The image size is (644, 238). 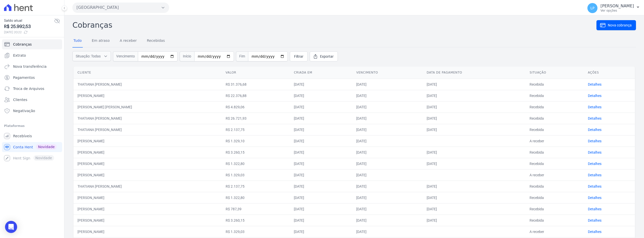 What do you see at coordinates (256, 141) in the screenshot?
I see `td: R$ 1.329,10` at bounding box center [256, 141].